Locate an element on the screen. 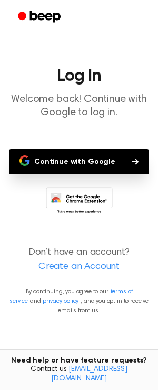 The image size is (158, 390). a: Beep is located at coordinates (40, 17).